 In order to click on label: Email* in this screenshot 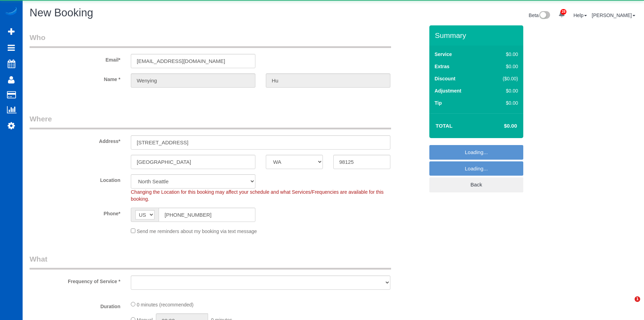, I will do `click(75, 58)`.